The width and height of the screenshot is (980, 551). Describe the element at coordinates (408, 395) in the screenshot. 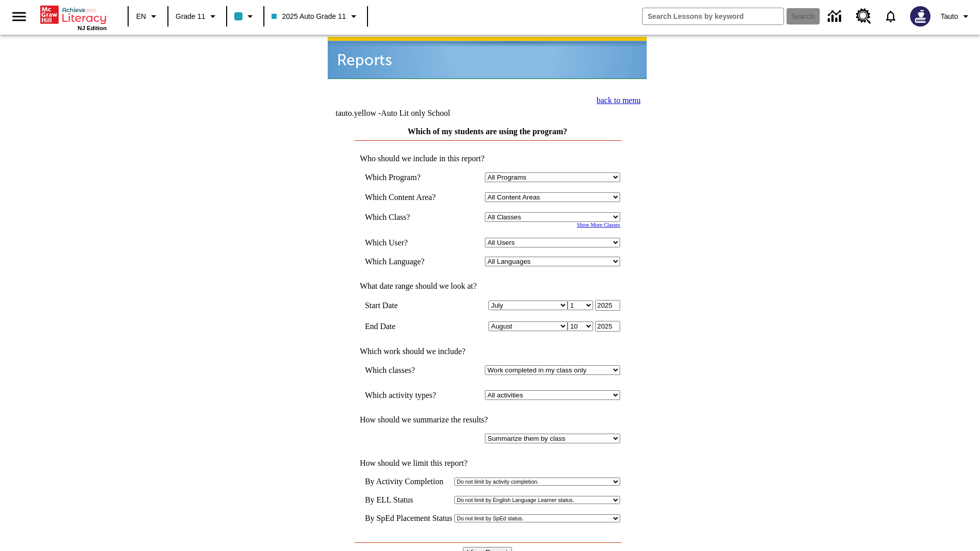

I see `td: Which activity types?` at that location.